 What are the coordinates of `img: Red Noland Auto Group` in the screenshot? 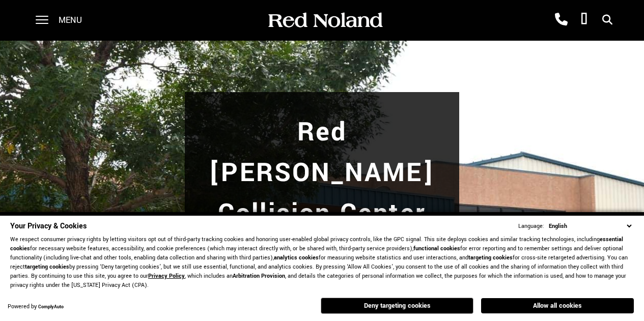 It's located at (325, 20).